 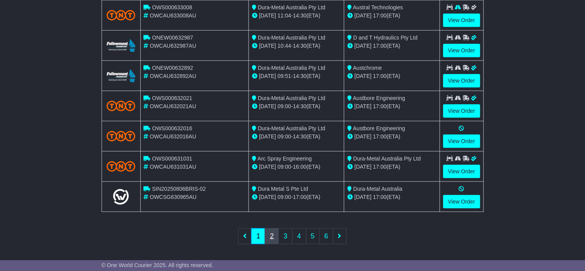 I want to click on a: 4, so click(x=299, y=236).